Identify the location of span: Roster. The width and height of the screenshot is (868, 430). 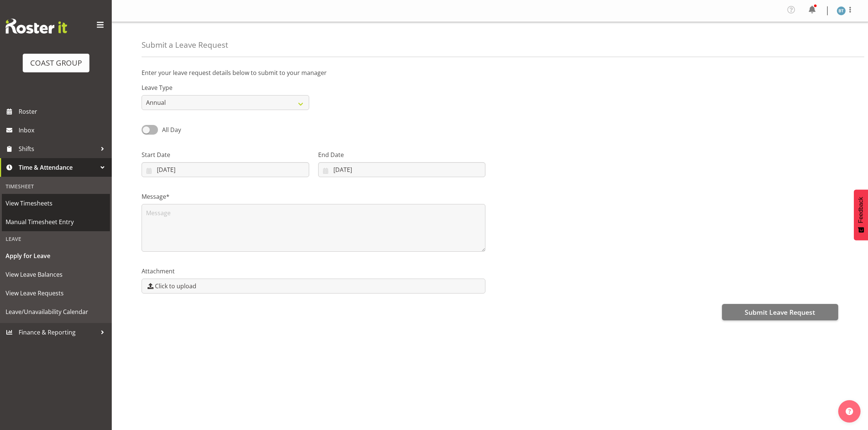
(63, 112).